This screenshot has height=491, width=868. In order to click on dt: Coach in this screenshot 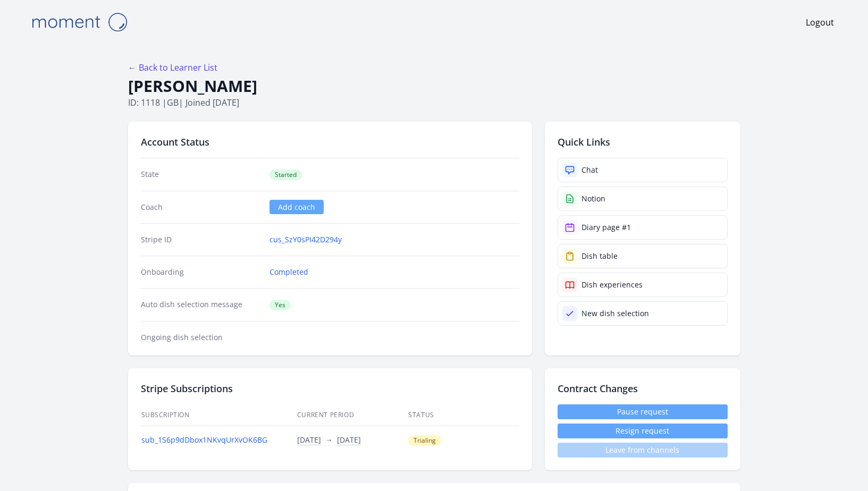, I will do `click(201, 207)`.